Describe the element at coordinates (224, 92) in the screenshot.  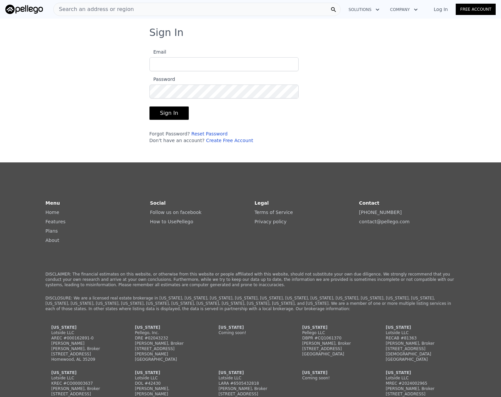
I see `input: Password` at that location.